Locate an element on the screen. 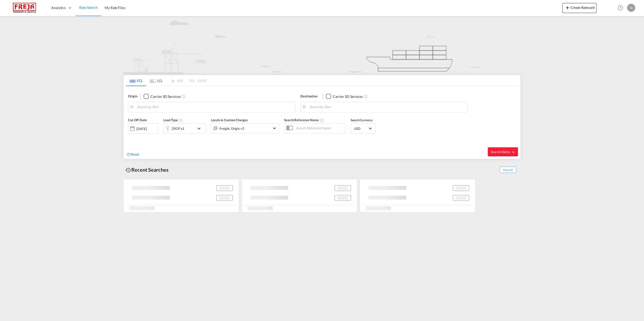 The image size is (644, 321). md-icon: icon-backup-restore is located at coordinates (128, 170).